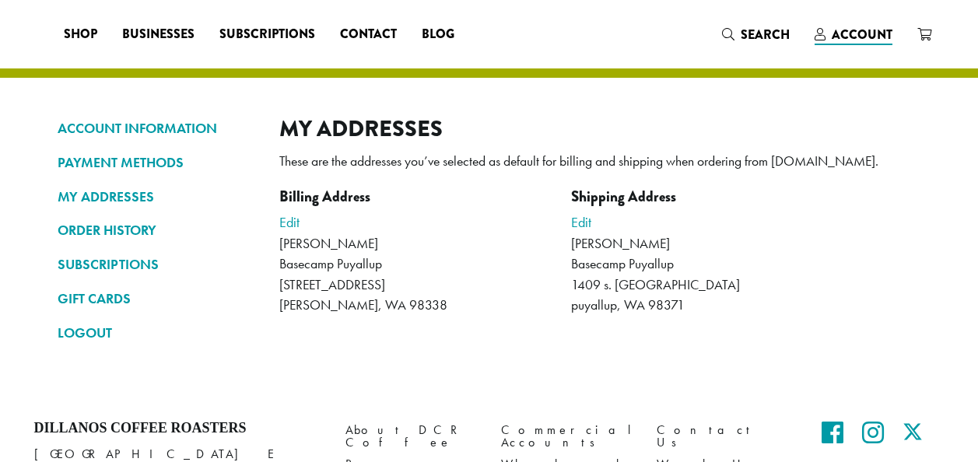 This screenshot has width=978, height=462. What do you see at coordinates (765, 34) in the screenshot?
I see `span: Search` at bounding box center [765, 34].